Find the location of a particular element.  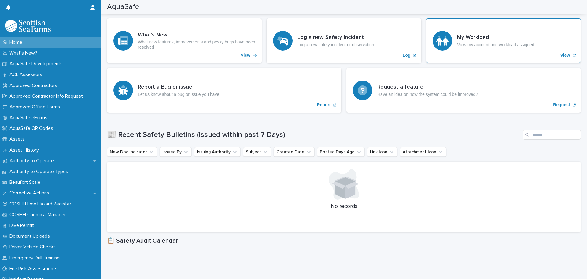

button: Issued By is located at coordinates (176, 152).